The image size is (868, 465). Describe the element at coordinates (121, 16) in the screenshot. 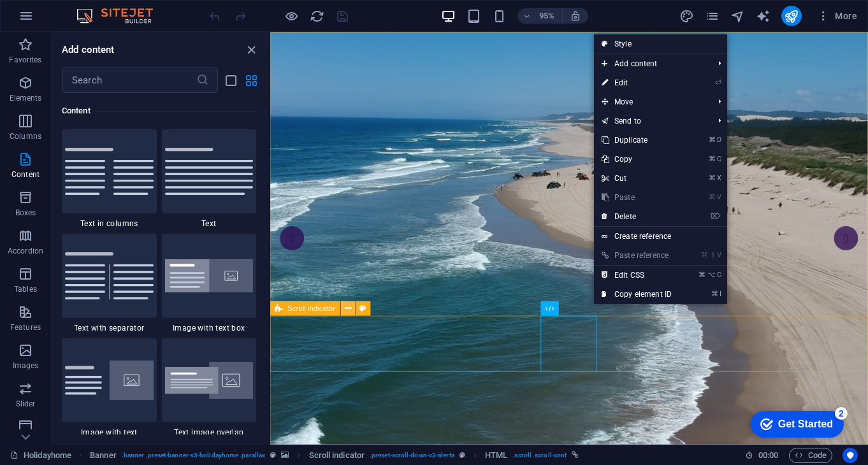

I see `img: Editor Logo` at that location.